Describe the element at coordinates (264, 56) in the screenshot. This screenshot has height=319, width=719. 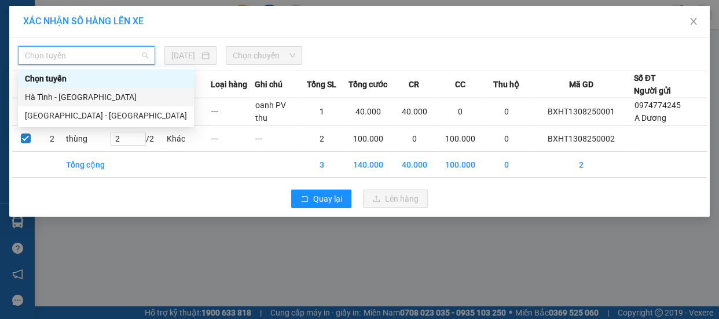
I see `span: Chọn chuyến` at that location.